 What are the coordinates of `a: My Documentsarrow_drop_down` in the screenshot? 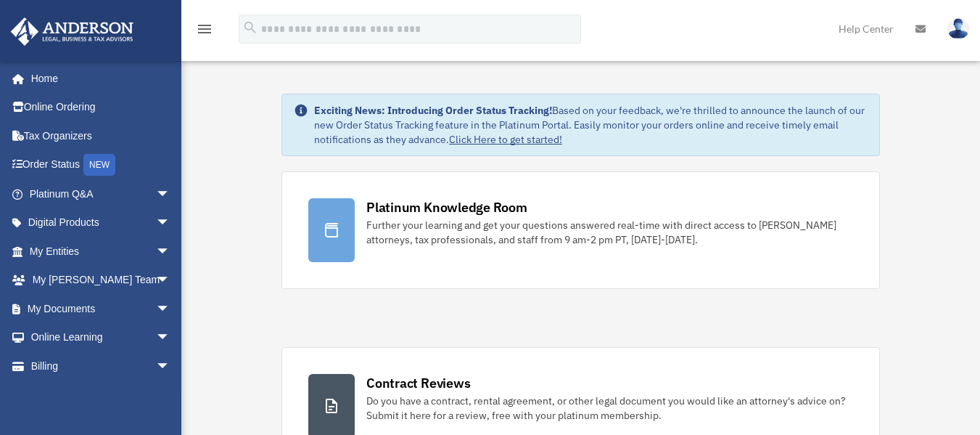 It's located at (100, 309).